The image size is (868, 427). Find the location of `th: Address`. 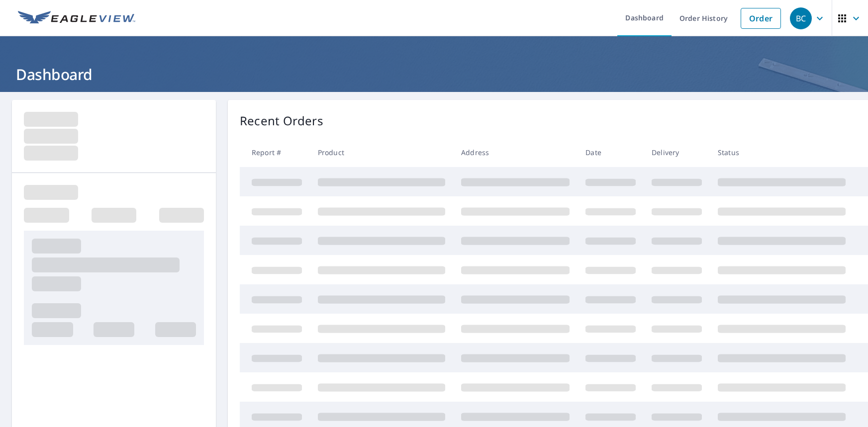

th: Address is located at coordinates (516, 152).